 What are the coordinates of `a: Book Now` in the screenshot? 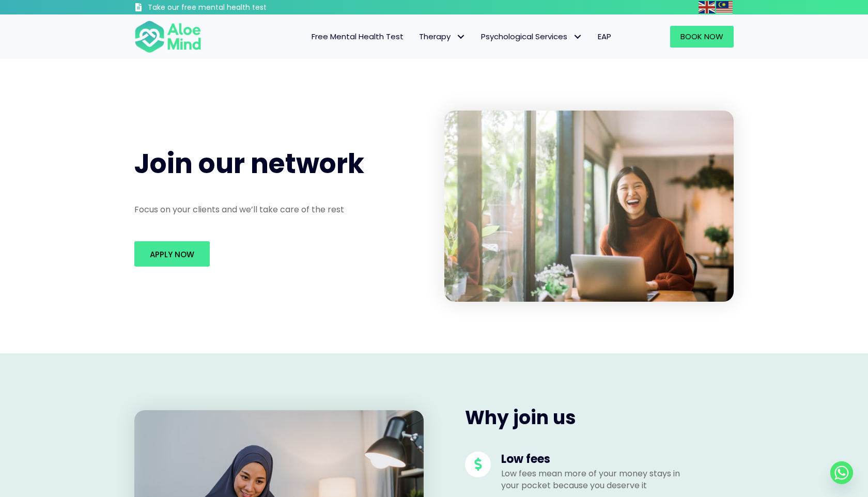 It's located at (701, 37).